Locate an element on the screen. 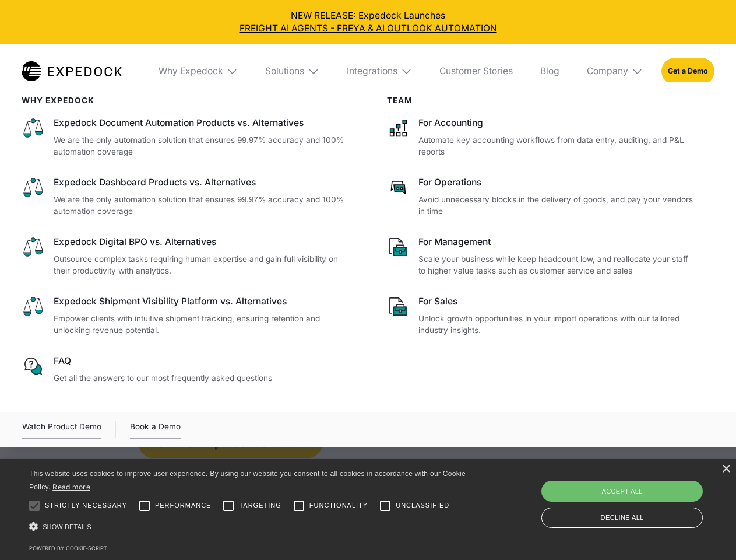  div: Expedock Dashboard Products vs. Alternatives is located at coordinates (202, 182).